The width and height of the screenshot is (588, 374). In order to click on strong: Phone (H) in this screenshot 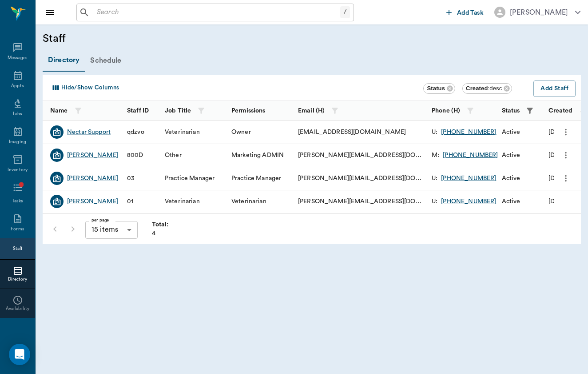, I will do `click(446, 111)`.